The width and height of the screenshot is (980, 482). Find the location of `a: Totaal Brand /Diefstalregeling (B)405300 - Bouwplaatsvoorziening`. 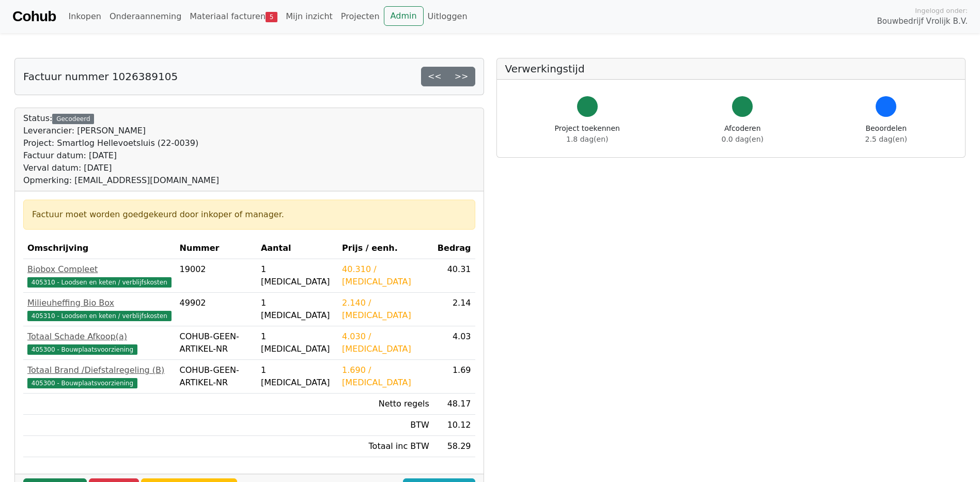

a: Totaal Brand /Diefstalregeling (B)405300 - Bouwplaatsvoorziening is located at coordinates (99, 376).